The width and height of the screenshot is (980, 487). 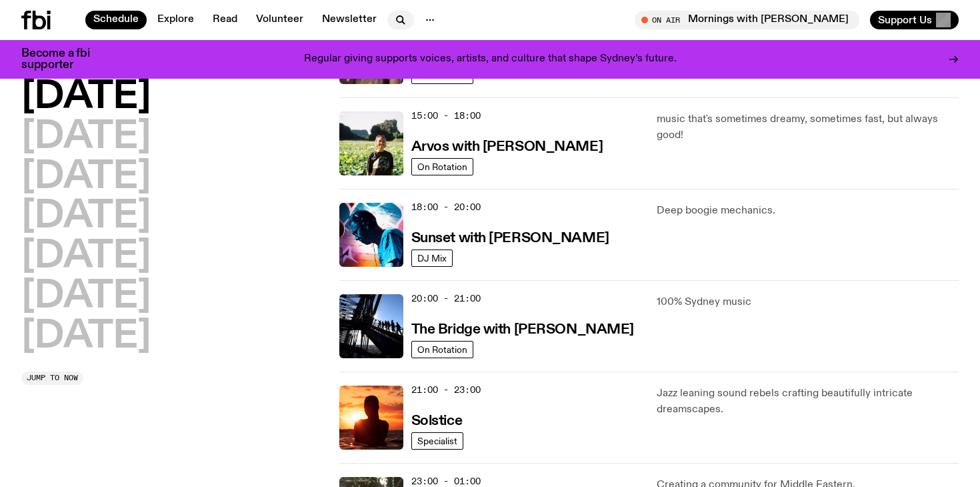 I want to click on a: DJ Mix, so click(x=432, y=258).